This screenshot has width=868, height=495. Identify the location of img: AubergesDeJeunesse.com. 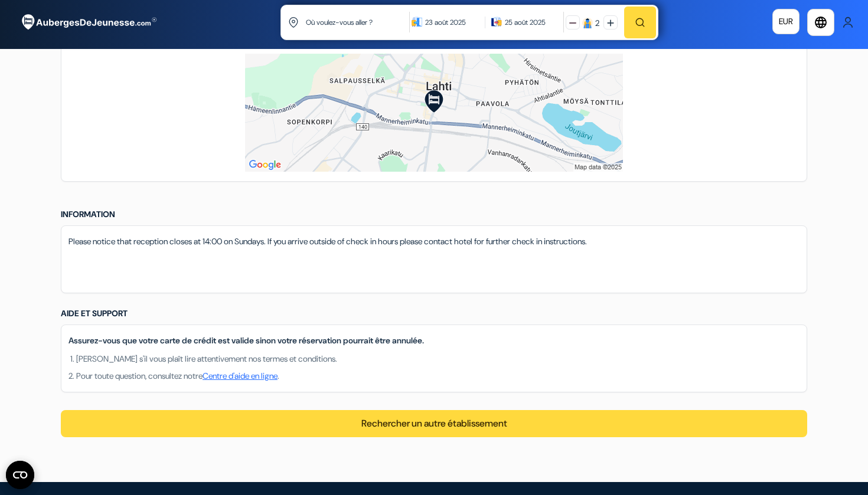
(88, 23).